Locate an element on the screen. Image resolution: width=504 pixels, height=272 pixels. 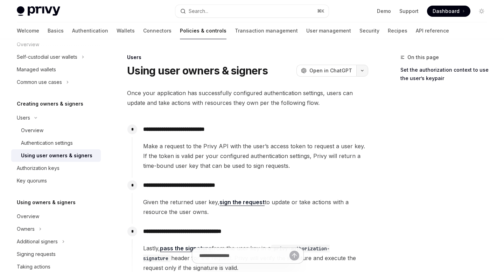
a: Signing requests is located at coordinates (56, 254).